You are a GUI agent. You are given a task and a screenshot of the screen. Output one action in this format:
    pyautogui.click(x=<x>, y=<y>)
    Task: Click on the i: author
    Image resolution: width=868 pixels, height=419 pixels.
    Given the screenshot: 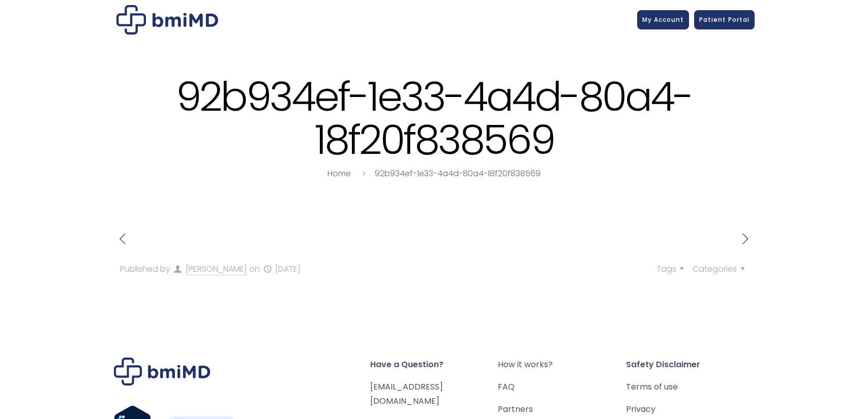 What is the action you would take?
    pyautogui.click(x=178, y=268)
    